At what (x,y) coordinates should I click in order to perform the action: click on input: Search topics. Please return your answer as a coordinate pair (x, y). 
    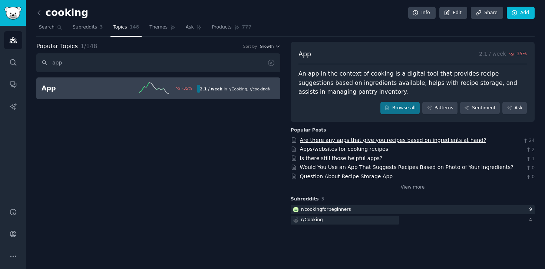
    Looking at the image, I should click on (158, 63).